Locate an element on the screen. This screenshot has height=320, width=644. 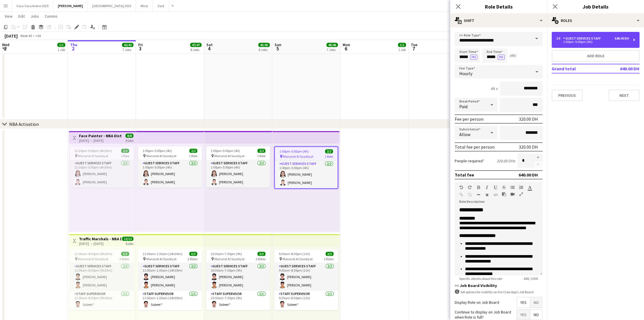
span: No is located at coordinates (536, 315).